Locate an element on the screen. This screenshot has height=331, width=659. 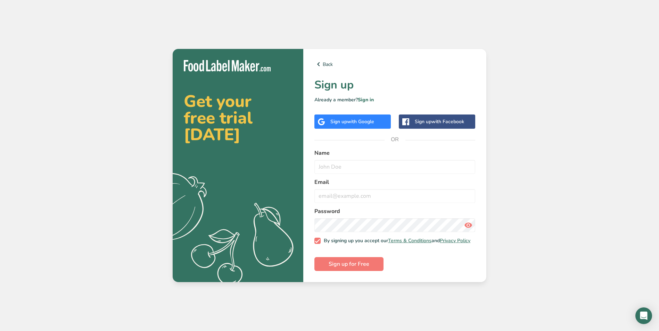
span: with Facebook is located at coordinates (447, 121).